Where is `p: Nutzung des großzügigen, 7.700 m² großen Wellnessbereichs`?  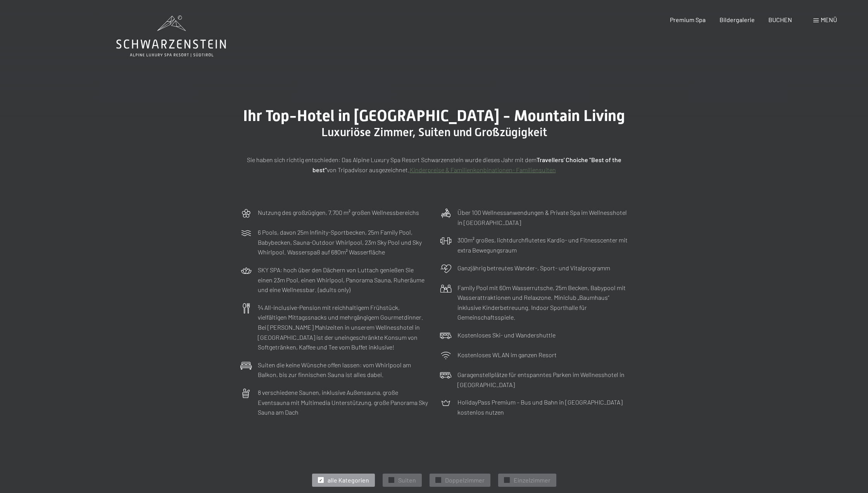 p: Nutzung des großzügigen, 7.700 m² großen Wellnessbereichs is located at coordinates (339, 212).